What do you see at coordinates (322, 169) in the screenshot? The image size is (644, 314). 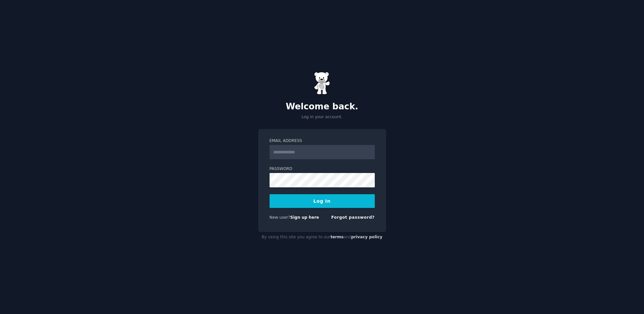 I see `label: Password` at bounding box center [322, 169].